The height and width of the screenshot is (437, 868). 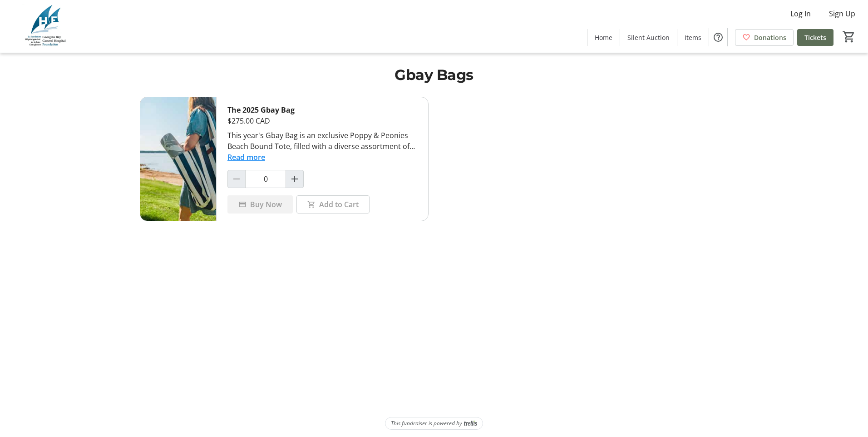 I want to click on button: Cart, so click(x=849, y=36).